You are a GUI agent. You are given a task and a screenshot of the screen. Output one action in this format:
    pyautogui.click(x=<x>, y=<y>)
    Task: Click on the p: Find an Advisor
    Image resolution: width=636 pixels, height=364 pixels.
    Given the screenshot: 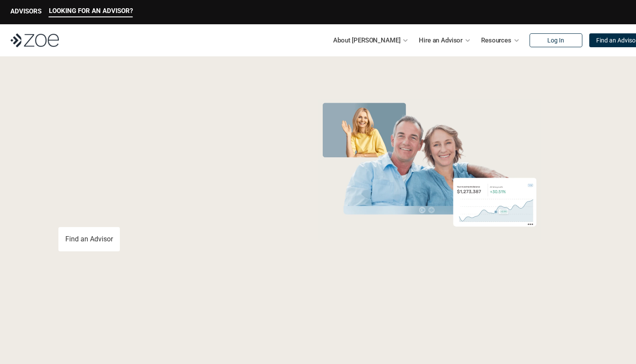 What is the action you would take?
    pyautogui.click(x=89, y=239)
    